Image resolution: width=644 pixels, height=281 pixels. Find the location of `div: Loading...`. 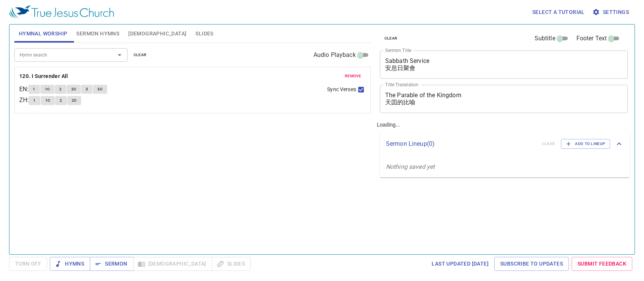

div: Loading... is located at coordinates (503, 136).